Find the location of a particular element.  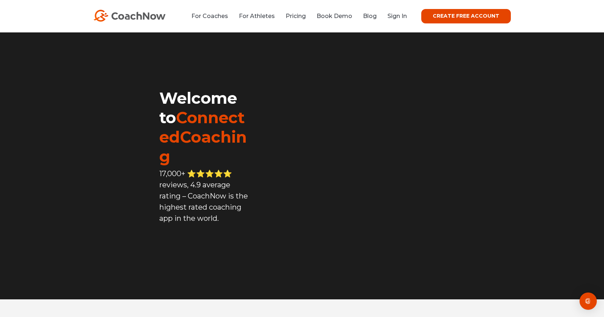

a: Sign In is located at coordinates (397, 16).